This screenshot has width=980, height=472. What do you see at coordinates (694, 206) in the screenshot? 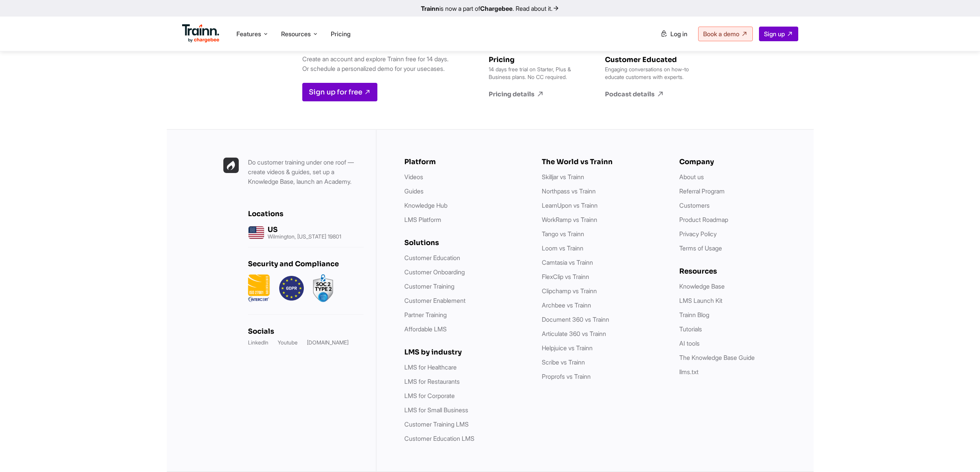
I see `a: Customers` at bounding box center [694, 206].